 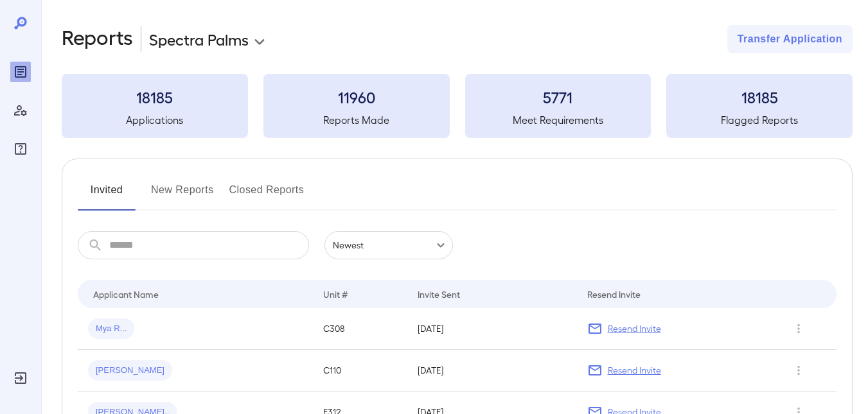 What do you see at coordinates (126, 294) in the screenshot?
I see `div: Applicant Name` at bounding box center [126, 294].